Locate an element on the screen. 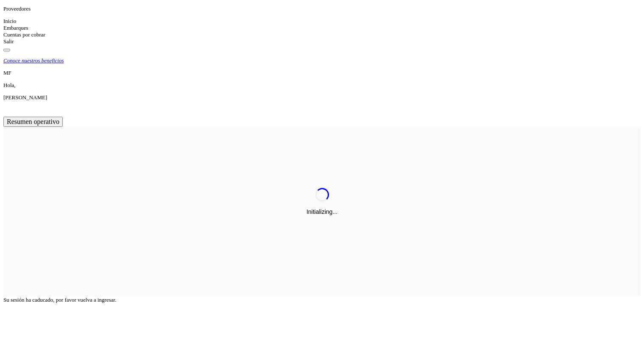 This screenshot has width=644, height=356. div: Embarques is located at coordinates (322, 28).